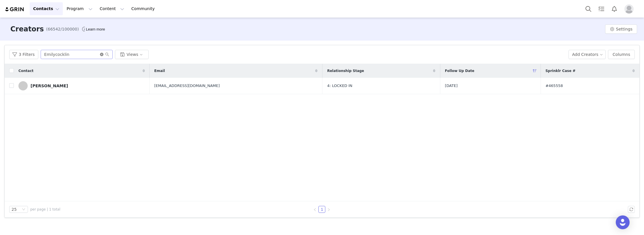 This screenshot has height=235, width=644. I want to click on li: Previous Page, so click(315, 210).